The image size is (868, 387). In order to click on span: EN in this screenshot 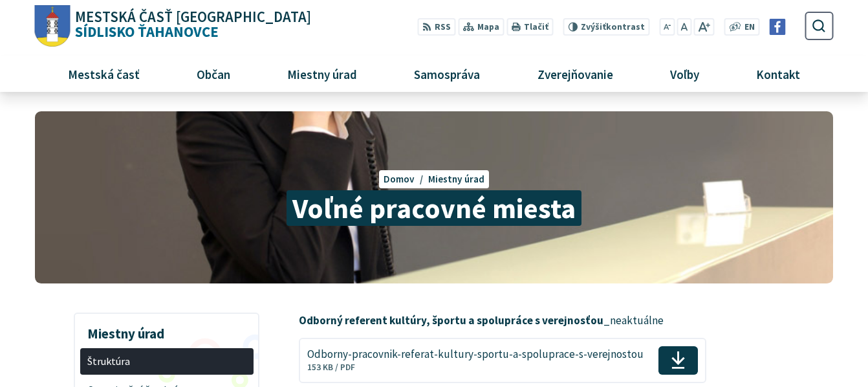, I will do `click(750, 27)`.